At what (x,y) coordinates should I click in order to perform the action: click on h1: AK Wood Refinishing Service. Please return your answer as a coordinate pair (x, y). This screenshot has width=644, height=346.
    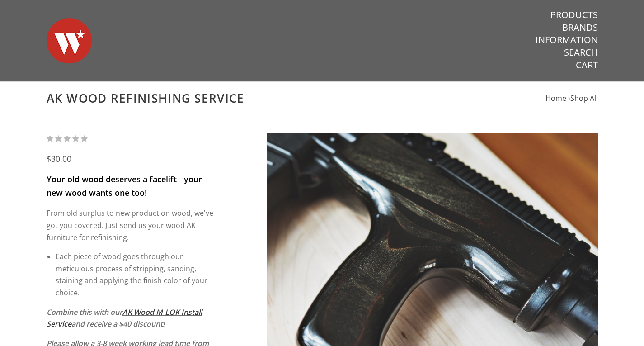
    Looking at the image, I should click on (322, 98).